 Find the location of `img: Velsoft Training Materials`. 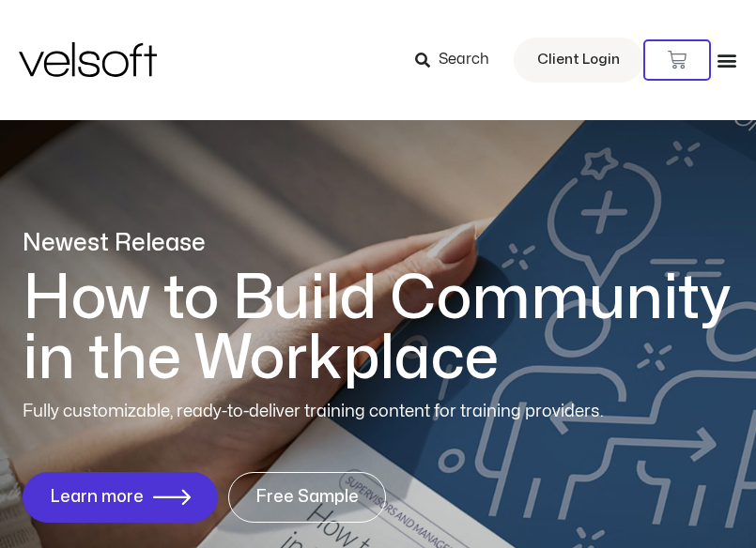

img: Velsoft Training Materials is located at coordinates (87, 59).